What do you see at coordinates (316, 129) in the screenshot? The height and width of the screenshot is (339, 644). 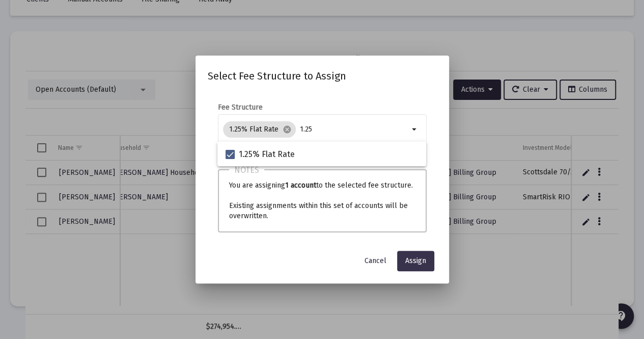 I see `mat-chip-list: Selection` at bounding box center [316, 129].